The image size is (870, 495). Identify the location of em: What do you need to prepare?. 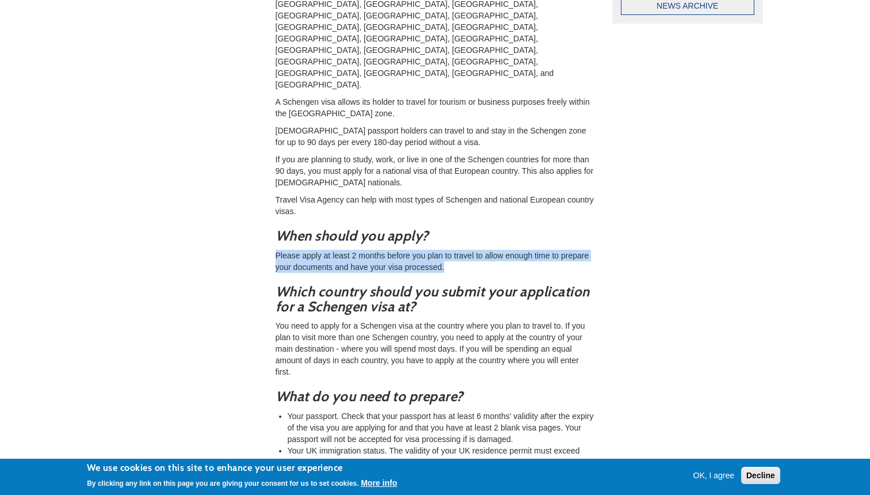
(369, 396).